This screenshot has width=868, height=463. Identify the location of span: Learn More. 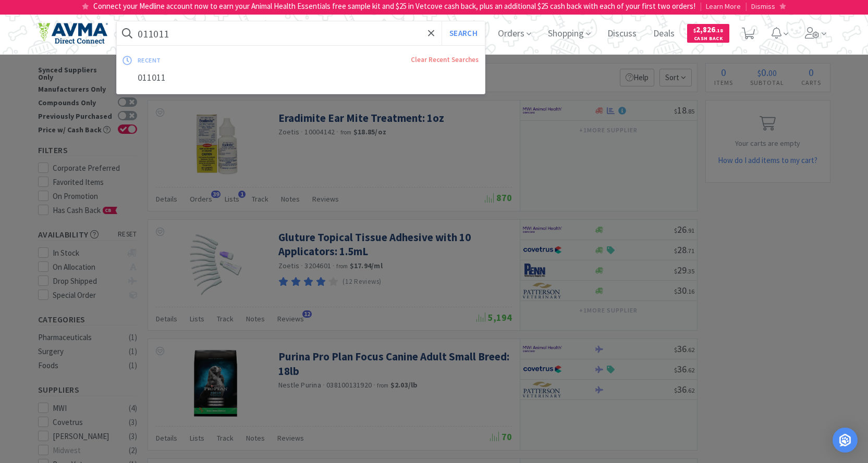
(723, 6).